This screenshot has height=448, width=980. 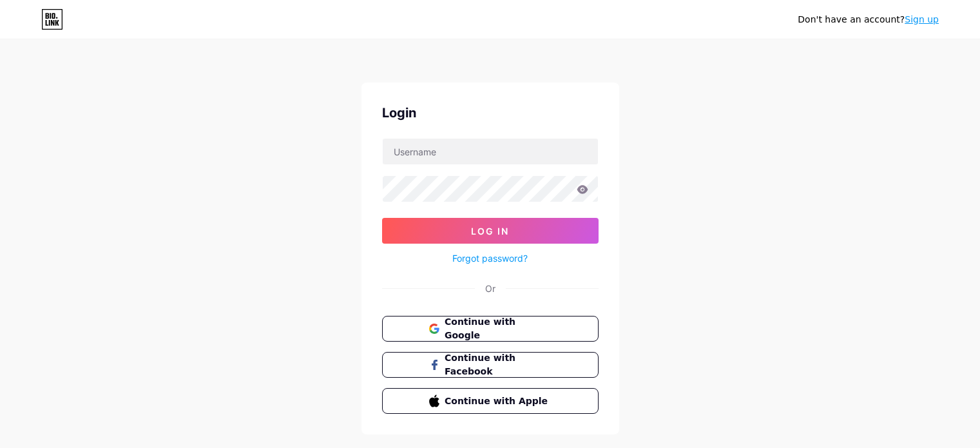 I want to click on div: Login, so click(x=490, y=113).